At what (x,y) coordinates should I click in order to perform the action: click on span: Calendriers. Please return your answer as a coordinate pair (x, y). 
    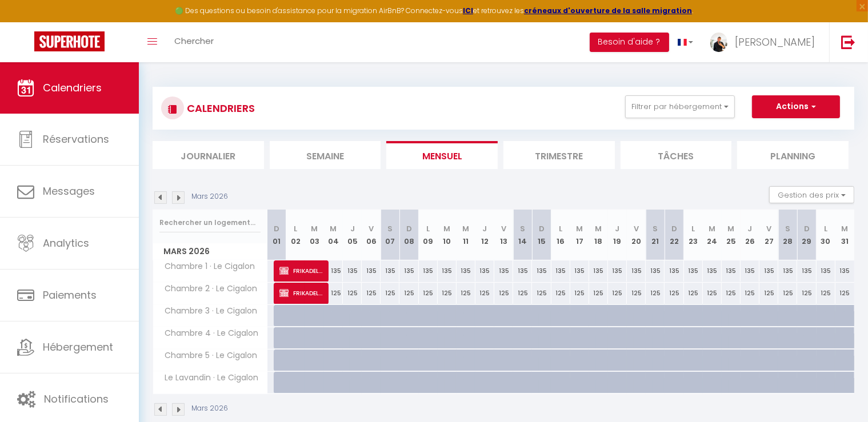
    Looking at the image, I should click on (72, 87).